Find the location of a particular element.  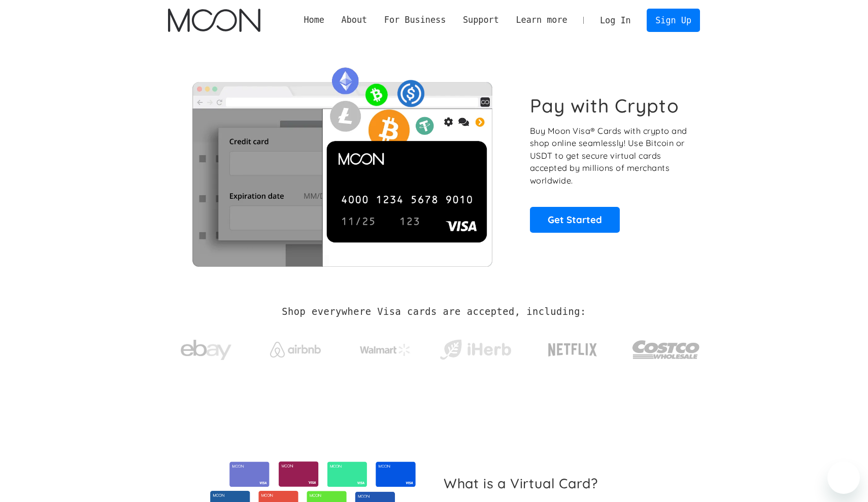

a: Walmart is located at coordinates (385, 347).